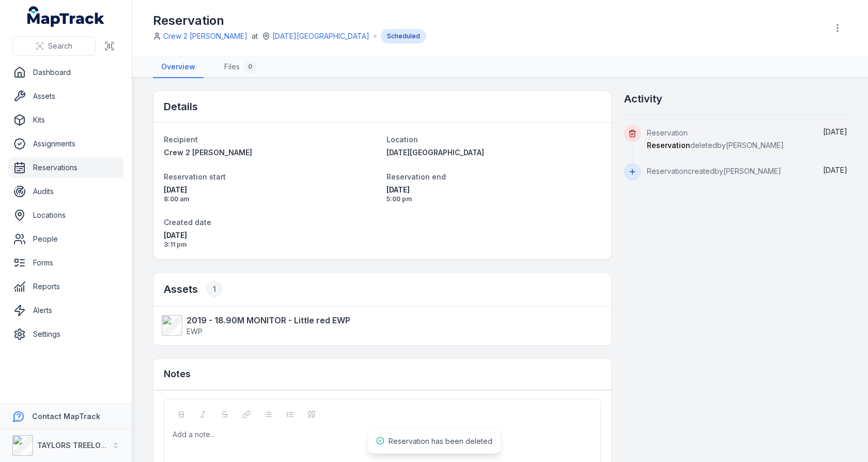  Describe the element at coordinates (181, 107) in the screenshot. I see `h2: Details` at that location.